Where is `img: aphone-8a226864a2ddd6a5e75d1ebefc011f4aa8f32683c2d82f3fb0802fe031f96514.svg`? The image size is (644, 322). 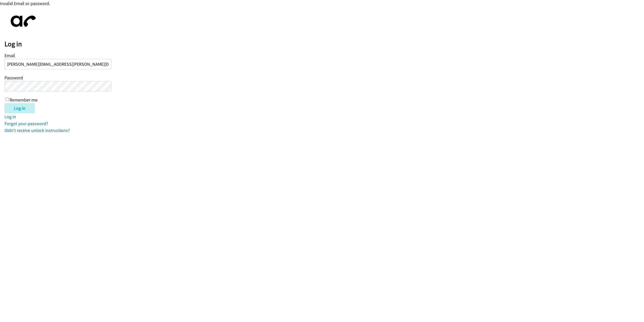 img: aphone-8a226864a2ddd6a5e75d1ebefc011f4aa8f32683c2d82f3fb0802fe031f96514.svg is located at coordinates (22, 21).